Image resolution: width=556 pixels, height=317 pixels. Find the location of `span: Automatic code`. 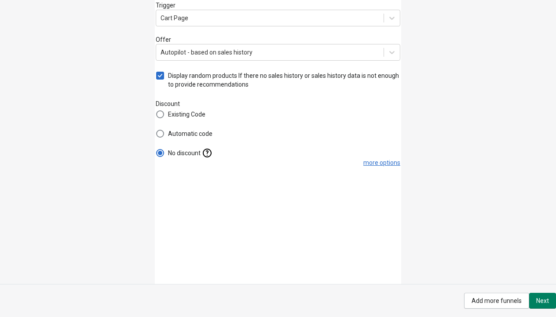

span: Automatic code is located at coordinates (190, 134).